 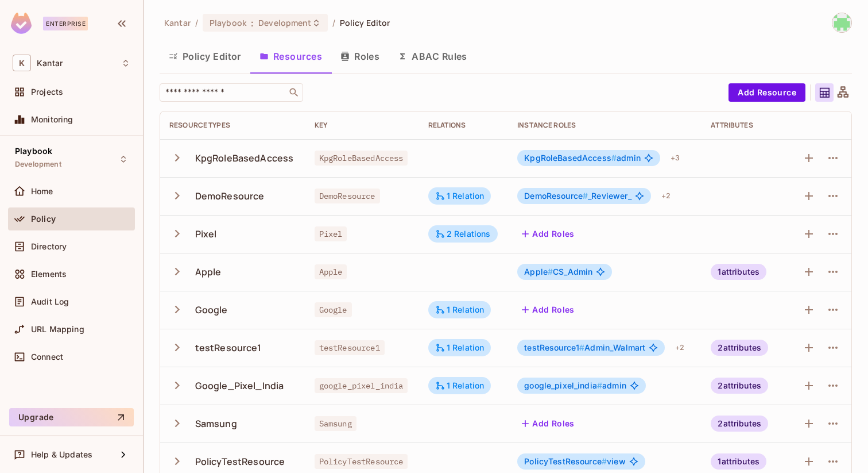 What do you see at coordinates (49, 247) in the screenshot?
I see `span: Directory` at bounding box center [49, 247].